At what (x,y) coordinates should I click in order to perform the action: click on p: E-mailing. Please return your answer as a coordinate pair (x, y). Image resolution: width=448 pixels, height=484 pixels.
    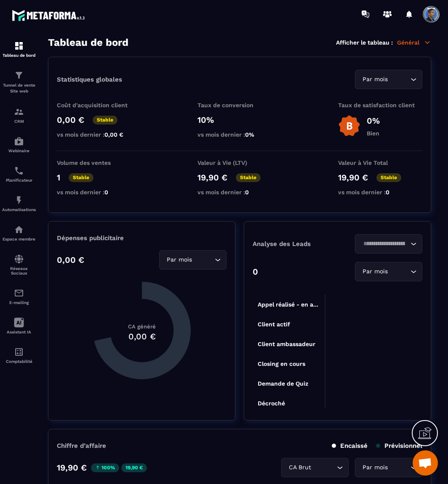
    Looking at the image, I should click on (19, 303).